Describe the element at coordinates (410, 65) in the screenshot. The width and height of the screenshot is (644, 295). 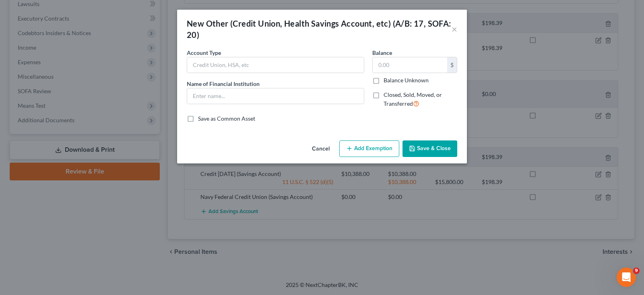
I see `input: 0.00` at that location.